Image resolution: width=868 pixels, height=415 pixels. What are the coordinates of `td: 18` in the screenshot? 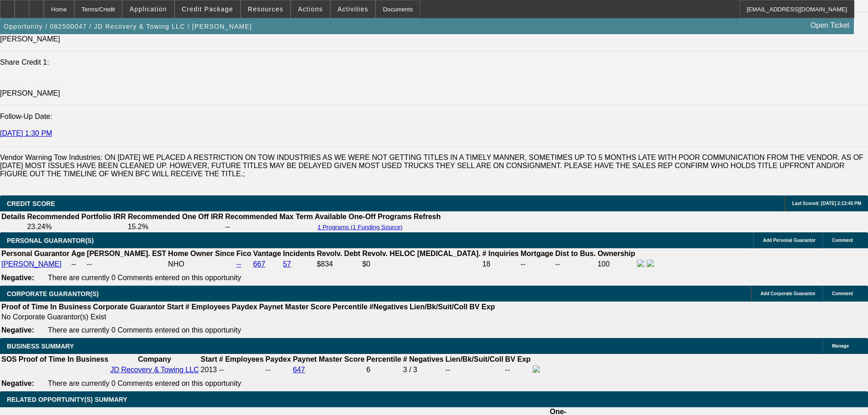 It's located at (500, 264).